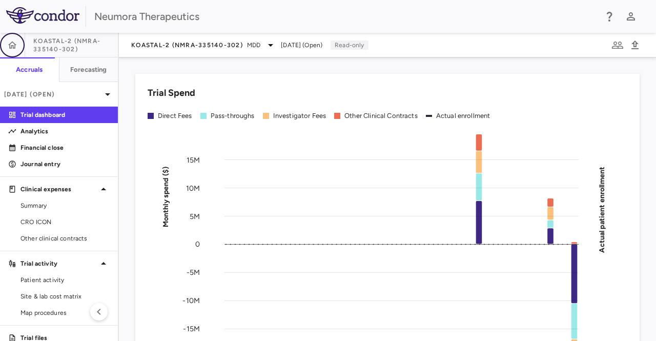  Describe the element at coordinates (233, 116) in the screenshot. I see `div: Pass-throughs` at that location.